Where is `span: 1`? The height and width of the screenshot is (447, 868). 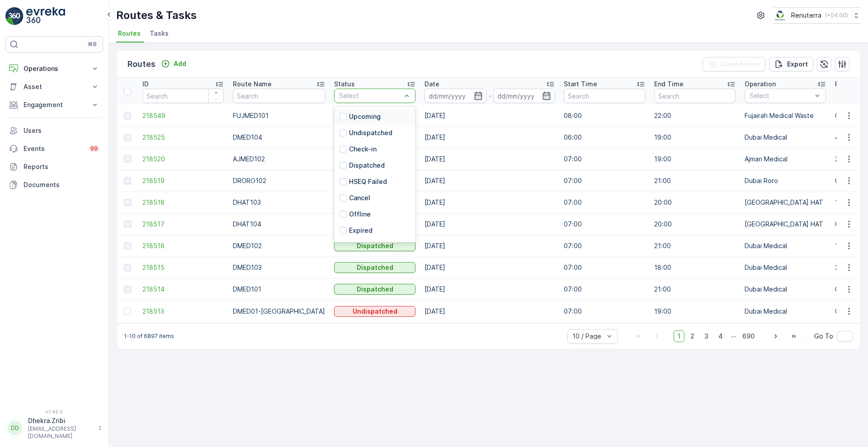
span: 1 is located at coordinates (679, 336).